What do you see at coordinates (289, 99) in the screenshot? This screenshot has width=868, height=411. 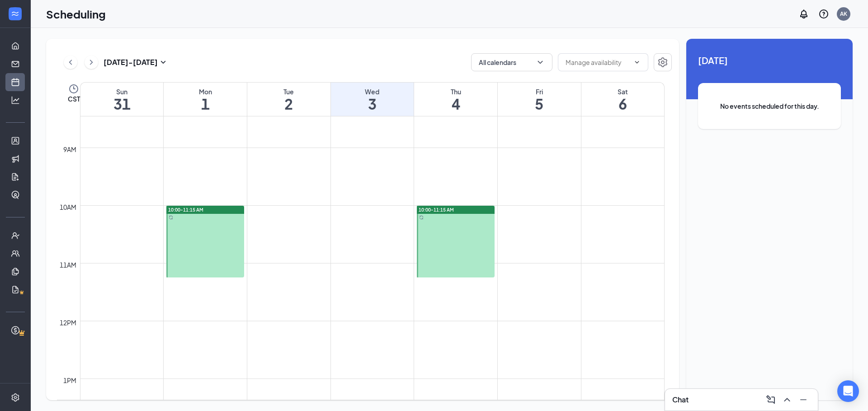 I see `a: September 2, 2025` at bounding box center [289, 99].